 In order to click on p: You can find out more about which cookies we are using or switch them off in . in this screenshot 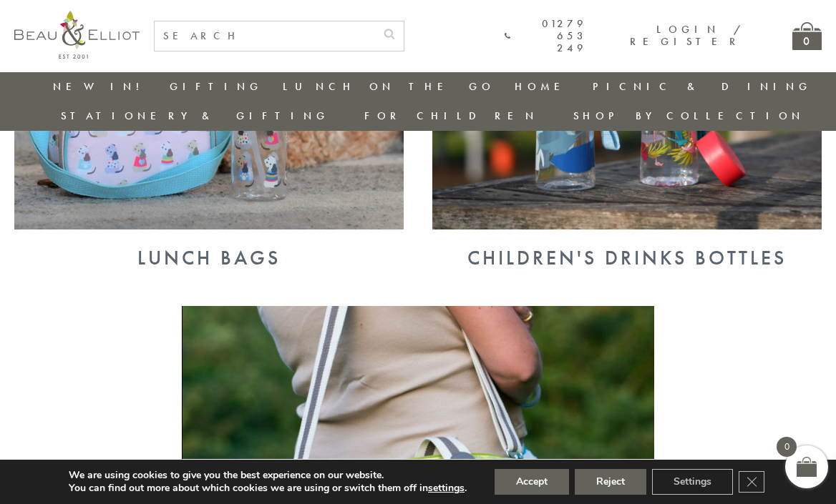, I will do `click(268, 489)`.